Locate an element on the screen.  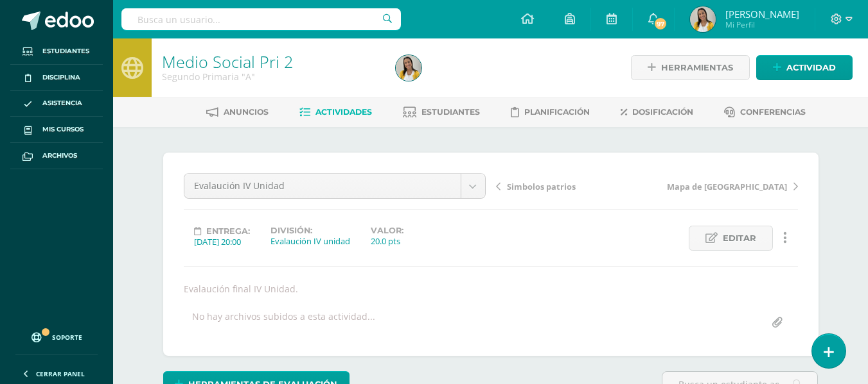
a: Simbolos patrios is located at coordinates (571, 186).